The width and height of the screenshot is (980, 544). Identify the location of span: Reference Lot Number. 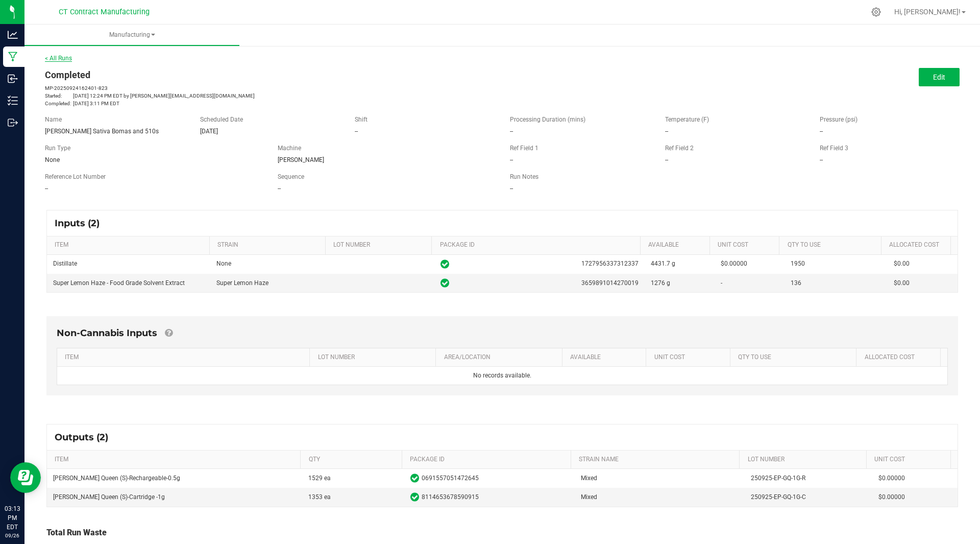
(75, 176).